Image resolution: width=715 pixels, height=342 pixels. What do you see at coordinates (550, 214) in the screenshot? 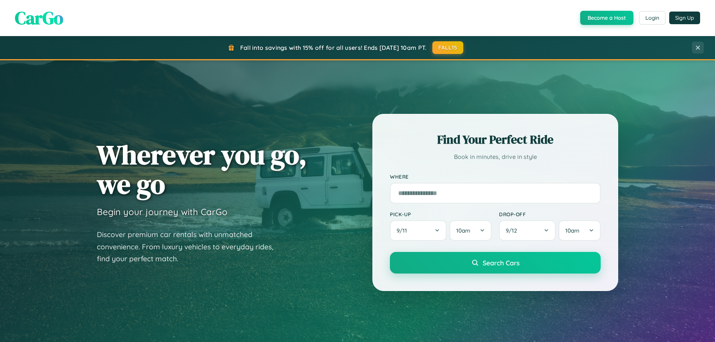
I see `label: Drop-off` at bounding box center [550, 214].